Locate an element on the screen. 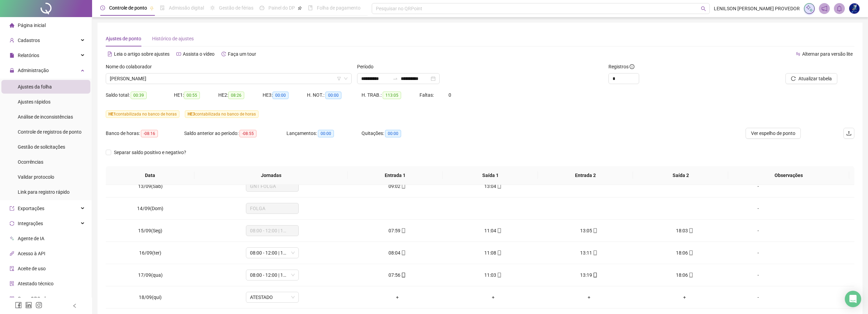 The height and width of the screenshot is (314, 868). span: clock-circle is located at coordinates (103, 8).